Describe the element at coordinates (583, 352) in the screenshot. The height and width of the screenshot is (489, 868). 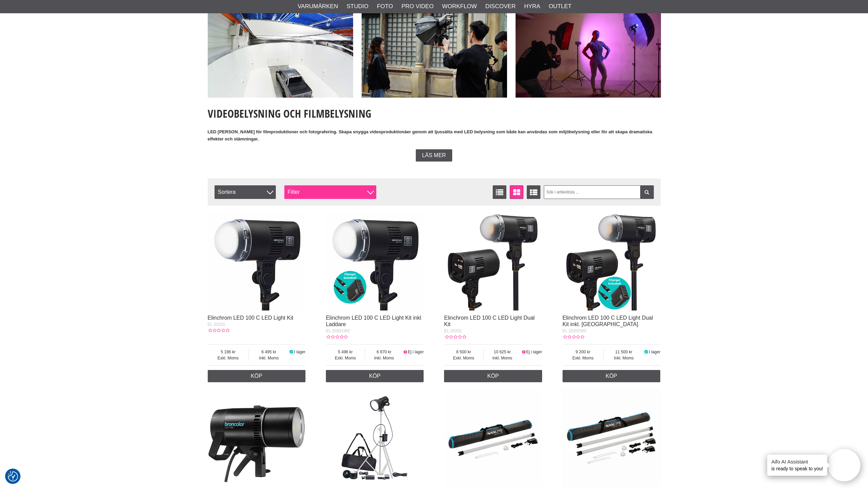
I see `span: 9 200` at that location.